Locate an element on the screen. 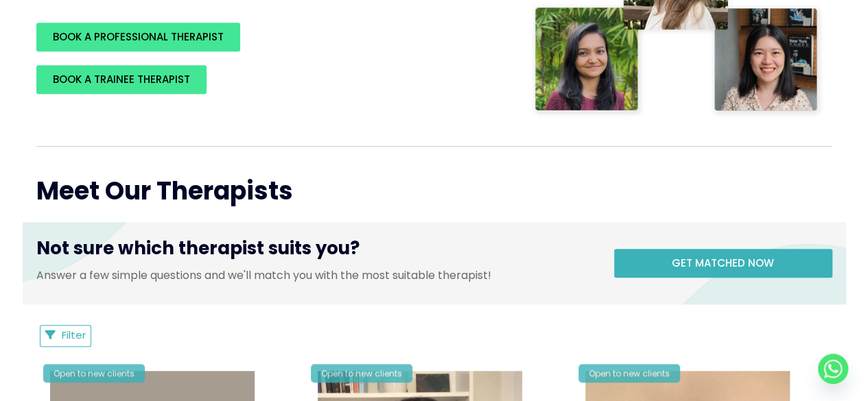  a: Whatsapp is located at coordinates (834, 369).